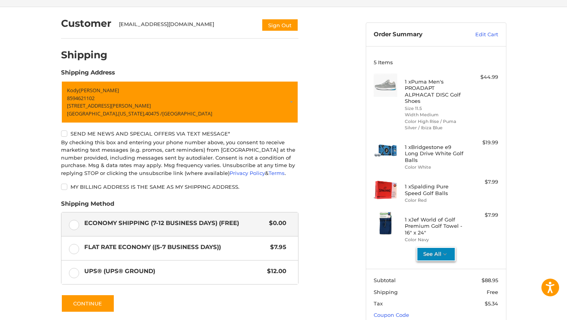  Describe the element at coordinates (482, 142) in the screenshot. I see `div: $19.99` at that location.